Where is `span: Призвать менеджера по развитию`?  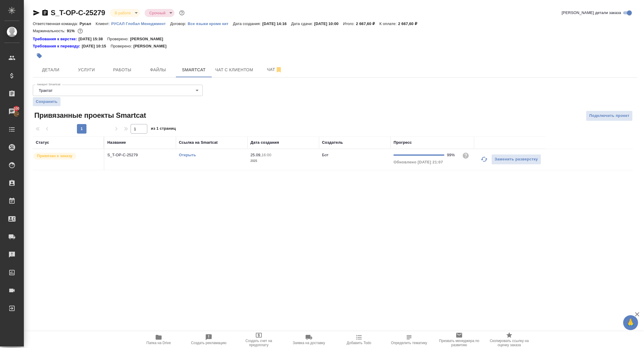
span: Призвать менеджера по развитию is located at coordinates (459, 342).